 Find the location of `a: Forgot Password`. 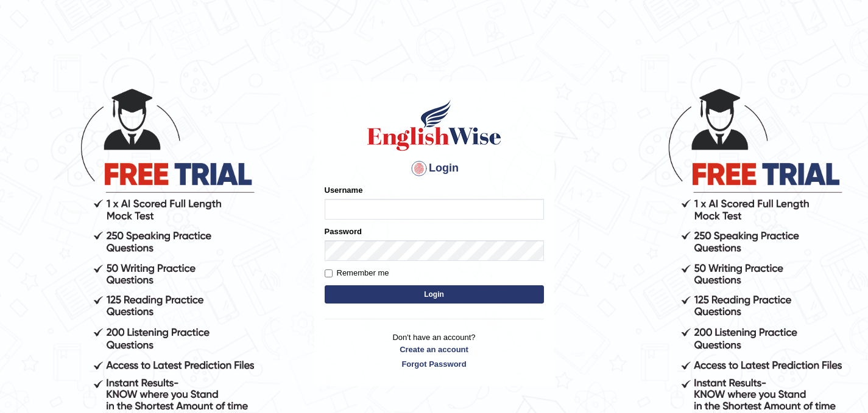

a: Forgot Password is located at coordinates (434, 364).